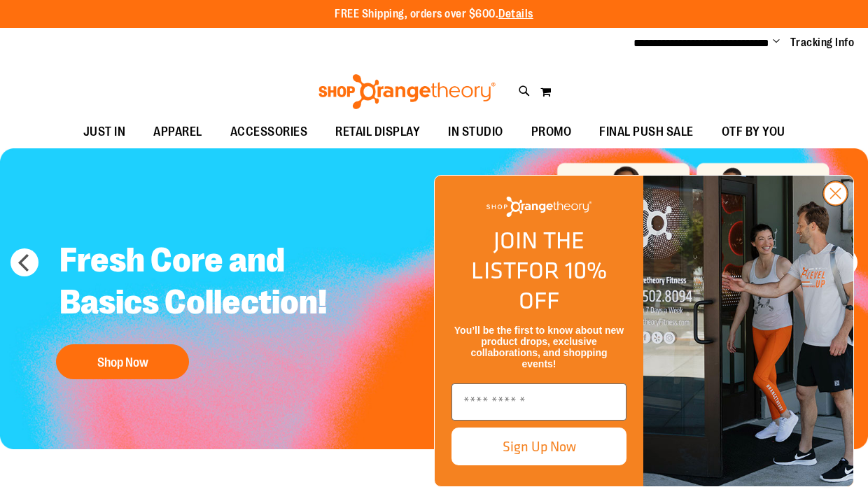 The height and width of the screenshot is (501, 868). I want to click on div: FLYOUT Form, so click(645, 331).